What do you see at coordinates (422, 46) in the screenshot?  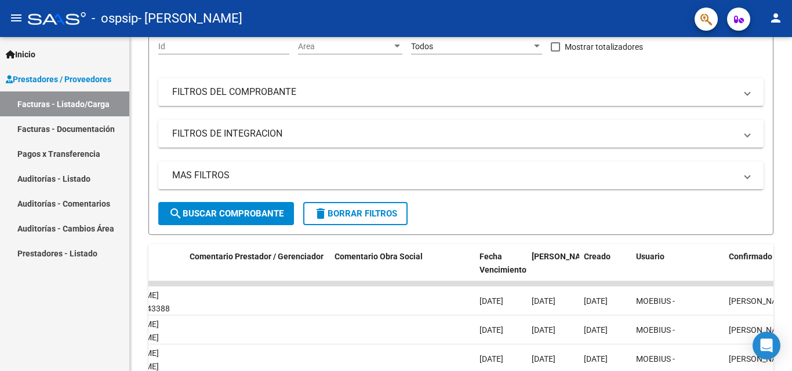 I see `span: Todos` at bounding box center [422, 46].